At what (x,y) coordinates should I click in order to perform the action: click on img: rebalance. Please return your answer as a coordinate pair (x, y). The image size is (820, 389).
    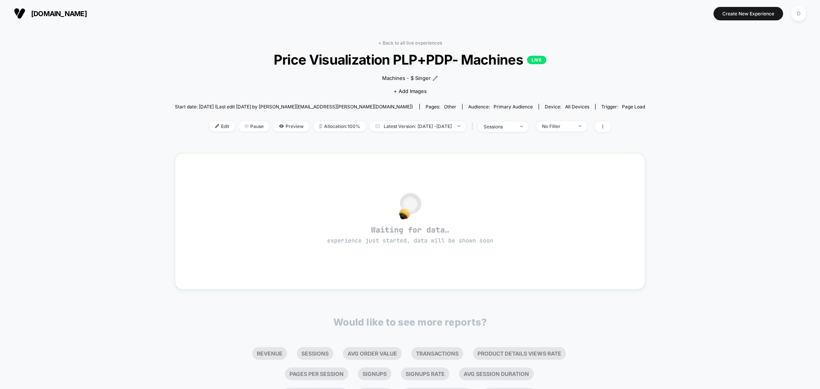
    Looking at the image, I should click on (321, 126).